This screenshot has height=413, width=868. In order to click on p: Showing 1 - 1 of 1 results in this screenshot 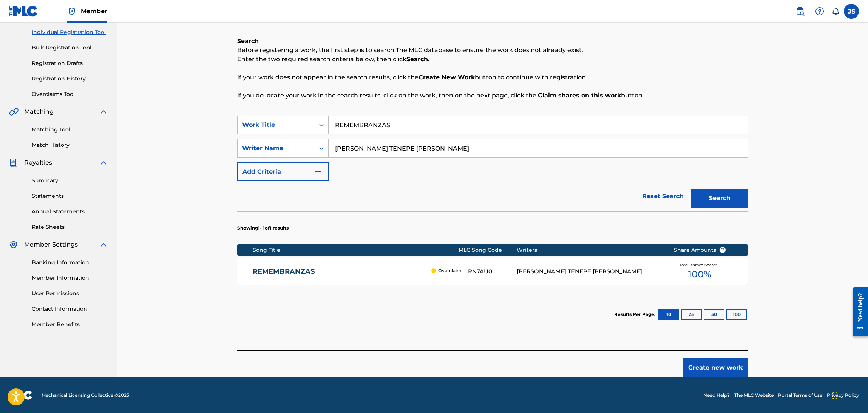, I will do `click(263, 228)`.